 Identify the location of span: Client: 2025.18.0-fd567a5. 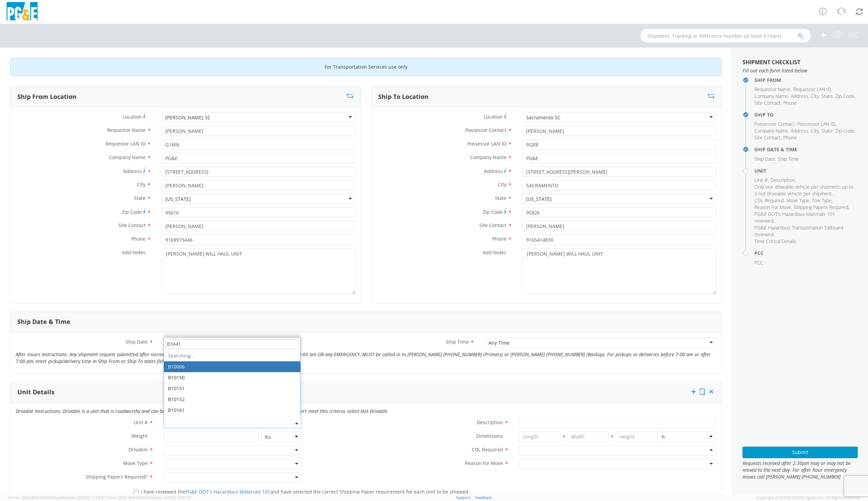
(149, 497).